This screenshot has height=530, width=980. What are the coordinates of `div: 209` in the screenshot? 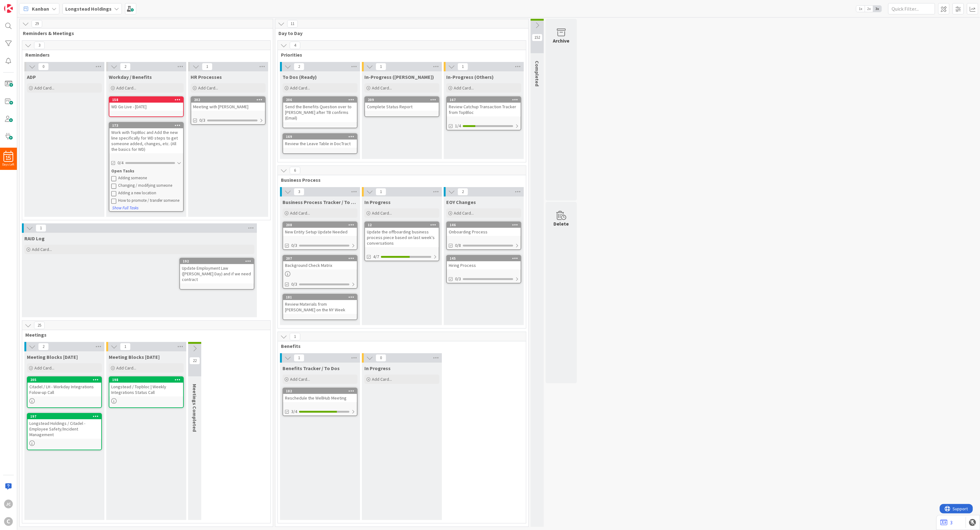 It's located at (402, 99).